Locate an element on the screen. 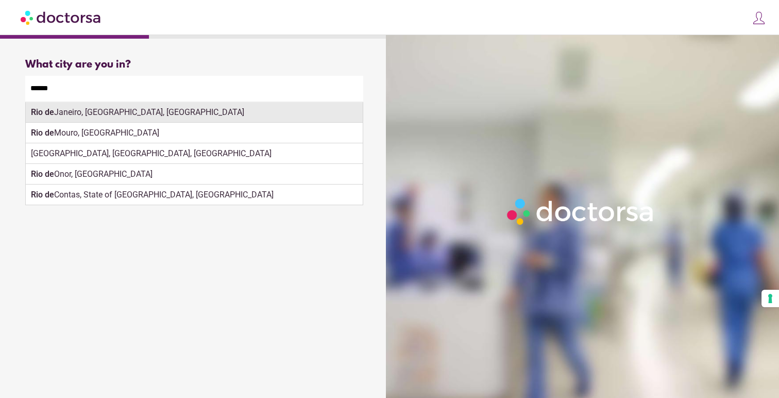 Image resolution: width=779 pixels, height=398 pixels. img: icons8-customer-100.png is located at coordinates (759, 18).